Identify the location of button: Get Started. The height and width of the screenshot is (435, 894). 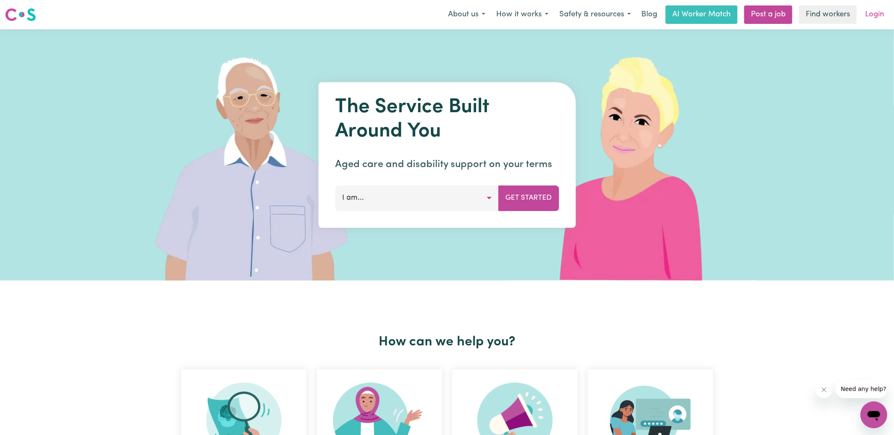
(528, 198).